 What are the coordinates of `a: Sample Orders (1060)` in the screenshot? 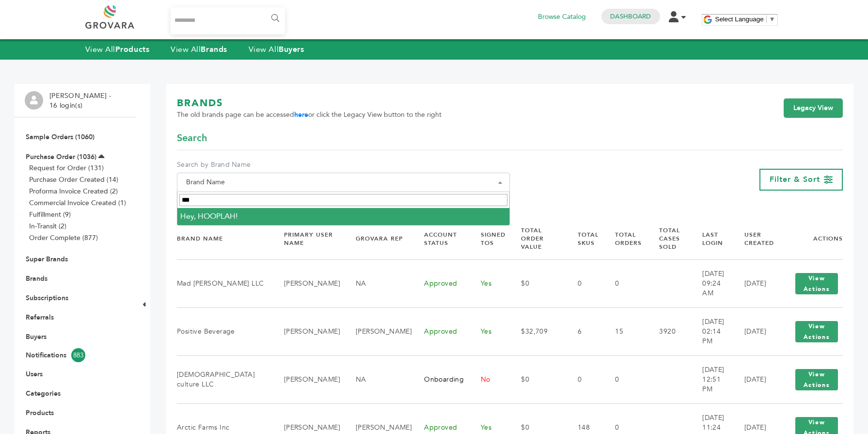 It's located at (60, 136).